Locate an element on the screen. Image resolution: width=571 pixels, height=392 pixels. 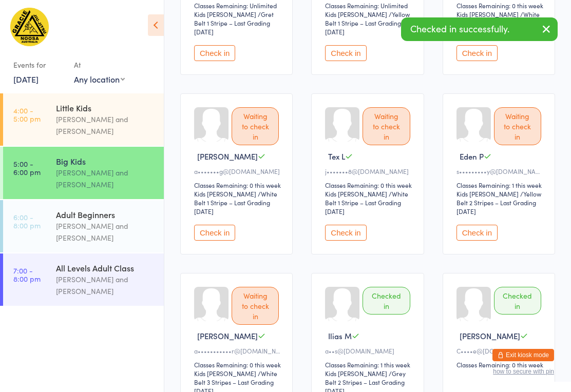
time: 6:00 - 8:00 pm is located at coordinates (27, 221).